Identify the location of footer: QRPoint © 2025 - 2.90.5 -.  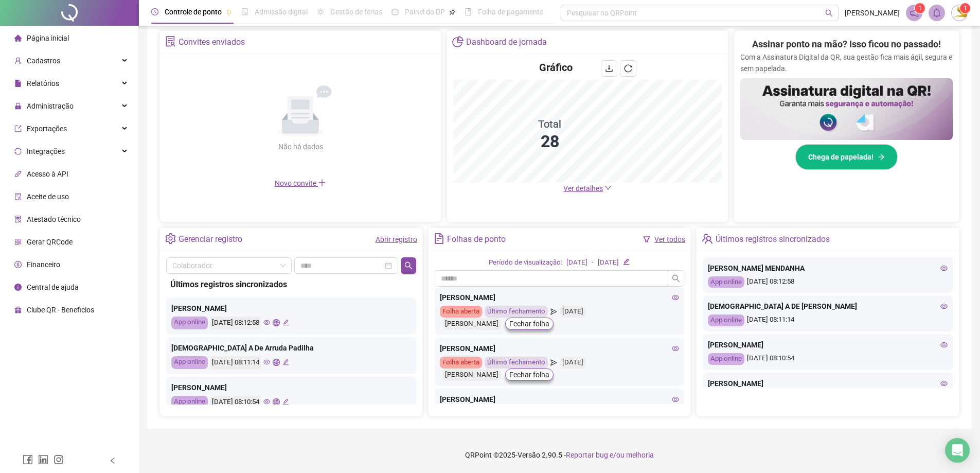
(559, 455).